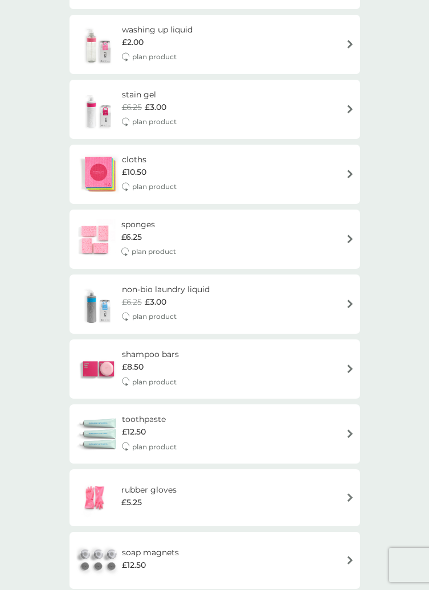  What do you see at coordinates (134, 172) in the screenshot?
I see `span: £10.50` at bounding box center [134, 172].